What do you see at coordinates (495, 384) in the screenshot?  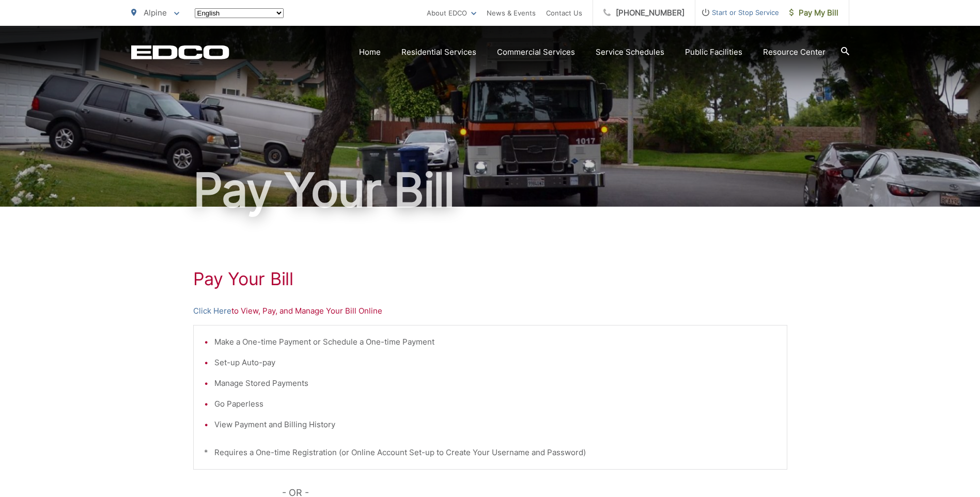 I see `li: Manage Stored Payments` at bounding box center [495, 384].